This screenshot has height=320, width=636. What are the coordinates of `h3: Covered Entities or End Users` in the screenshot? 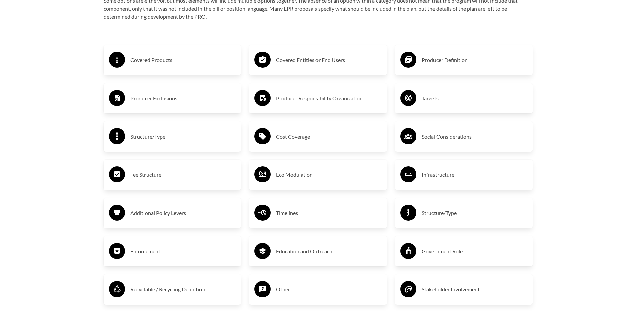 It's located at (329, 60).